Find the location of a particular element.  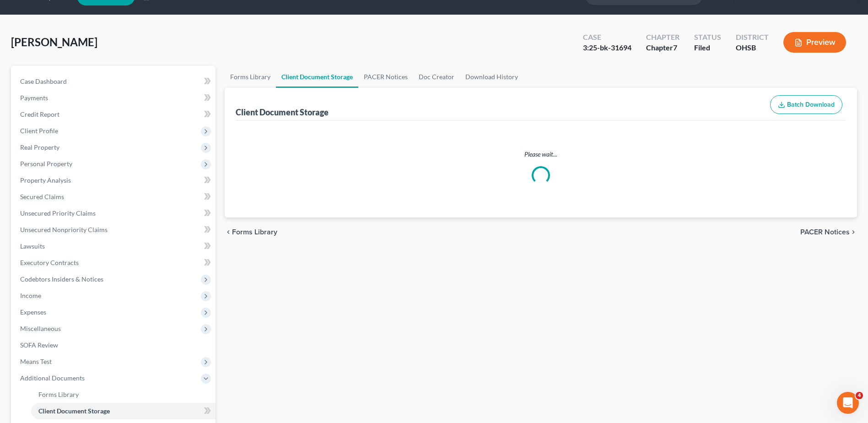

span: 7 is located at coordinates (675, 47).